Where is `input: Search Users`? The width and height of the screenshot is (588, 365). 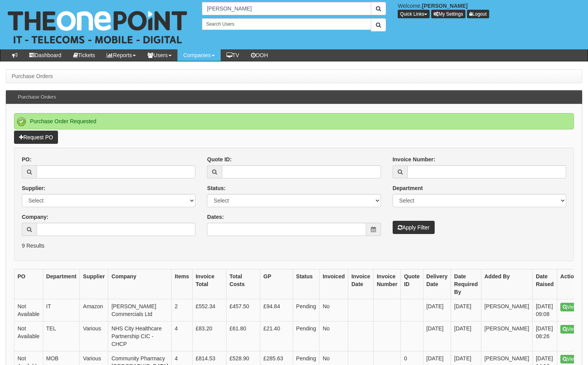
input: Search Users is located at coordinates (287, 24).